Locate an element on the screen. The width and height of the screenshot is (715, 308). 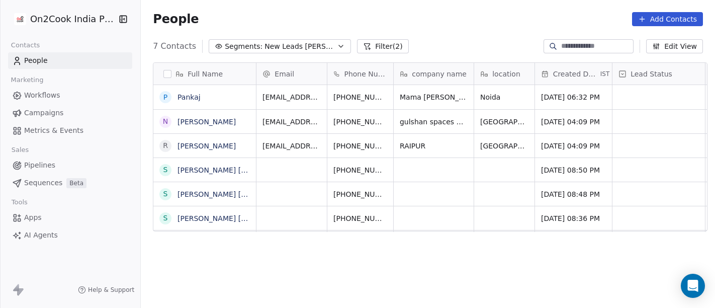
span: Help & Support is located at coordinates (111, 289).